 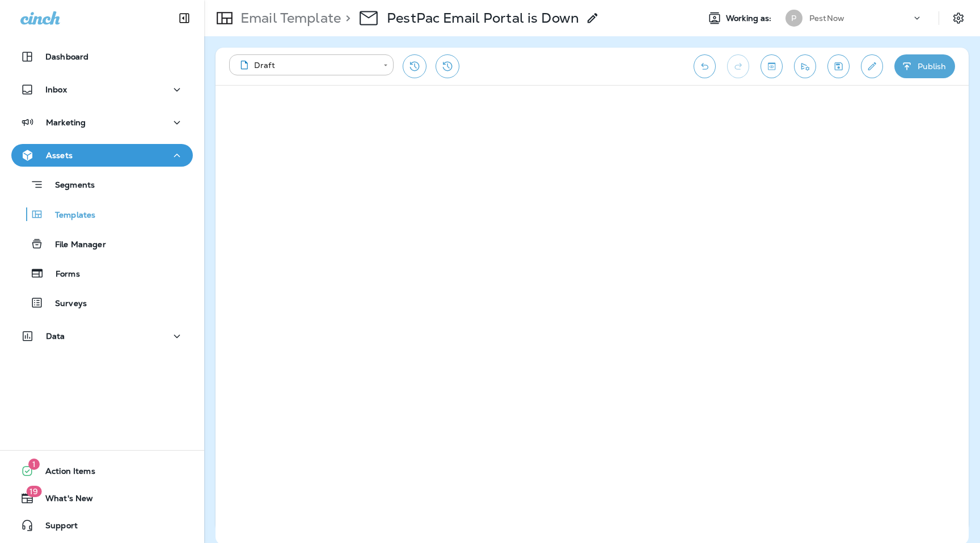 What do you see at coordinates (102, 244) in the screenshot?
I see `button: File Manager` at bounding box center [102, 244].